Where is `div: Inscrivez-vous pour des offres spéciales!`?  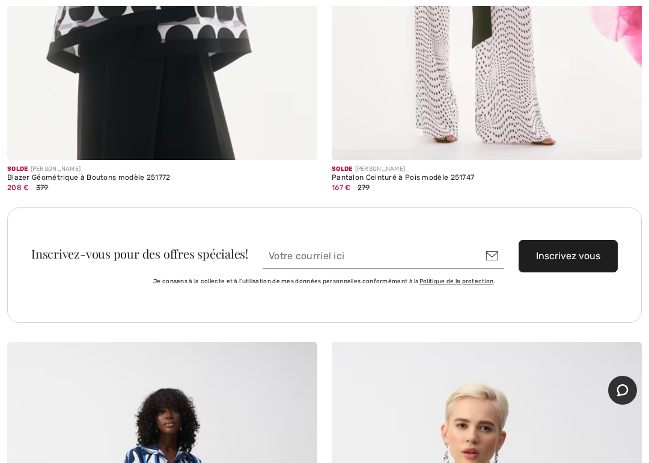
div: Inscrivez-vous pour des offres spéciales! is located at coordinates (139, 254).